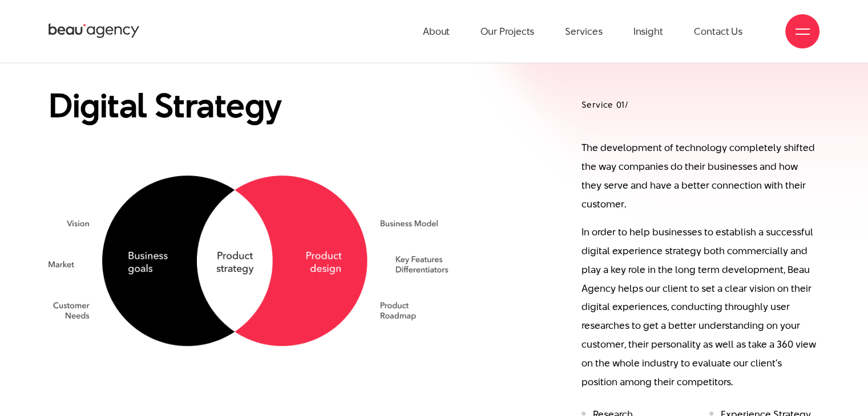  What do you see at coordinates (248, 105) in the screenshot?
I see `h2: Digital Strategy` at bounding box center [248, 105].